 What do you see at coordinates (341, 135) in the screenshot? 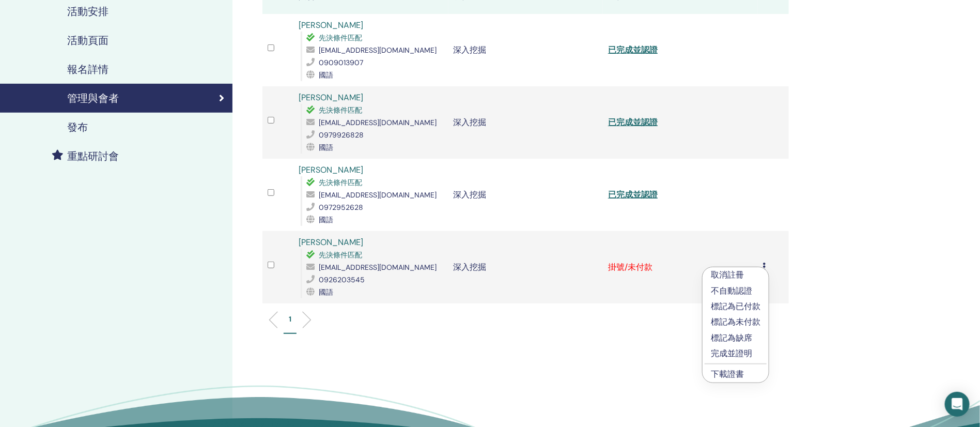
I see `font: 0979926828` at bounding box center [341, 135].